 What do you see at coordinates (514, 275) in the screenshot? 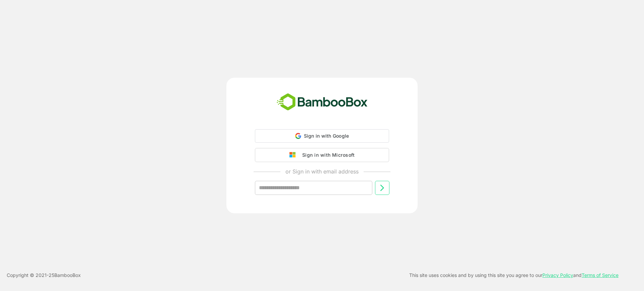
I see `p: This site uses cookies and by using this site you agree to our and` at bounding box center [514, 275].